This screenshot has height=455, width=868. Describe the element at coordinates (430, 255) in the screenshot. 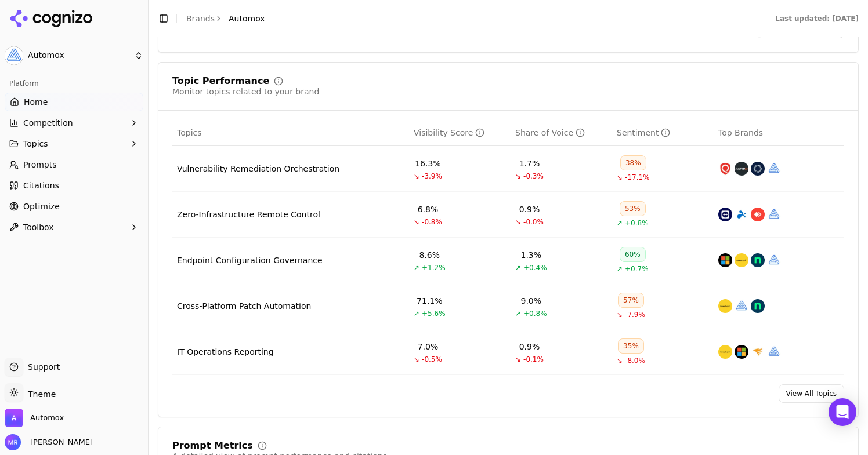

I see `div: 8.6%` at that location.